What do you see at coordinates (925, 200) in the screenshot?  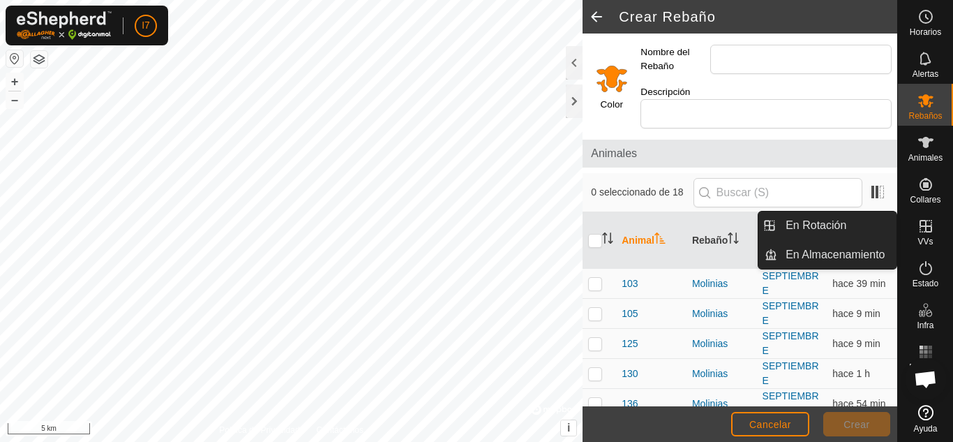 I see `span: Collares` at bounding box center [925, 200].